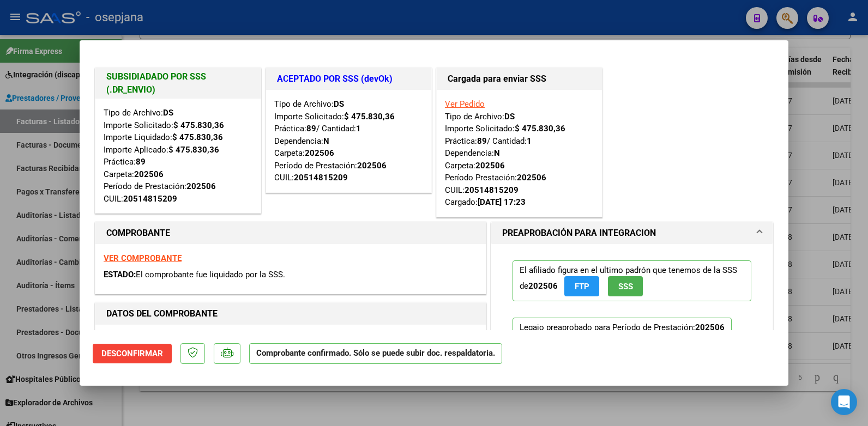 This screenshot has height=426, width=868. I want to click on div: Open Intercom Messenger, so click(844, 402).